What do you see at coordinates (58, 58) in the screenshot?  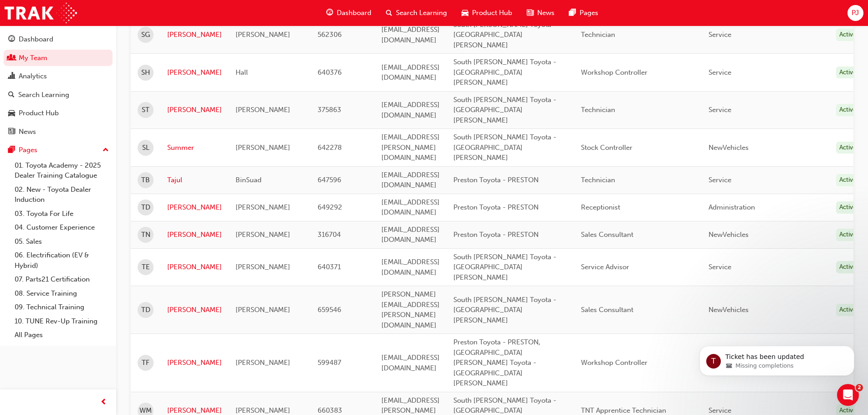 I see `a: My Team` at bounding box center [58, 58].